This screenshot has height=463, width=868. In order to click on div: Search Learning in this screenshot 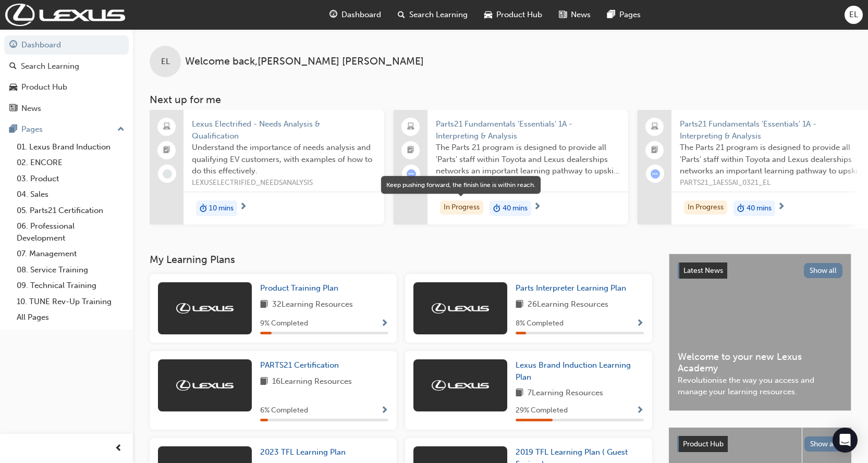, I will do `click(50, 66)`.